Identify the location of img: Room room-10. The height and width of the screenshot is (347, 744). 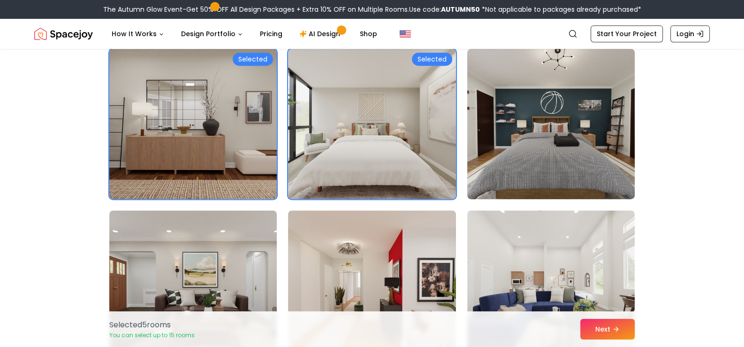
(193, 124).